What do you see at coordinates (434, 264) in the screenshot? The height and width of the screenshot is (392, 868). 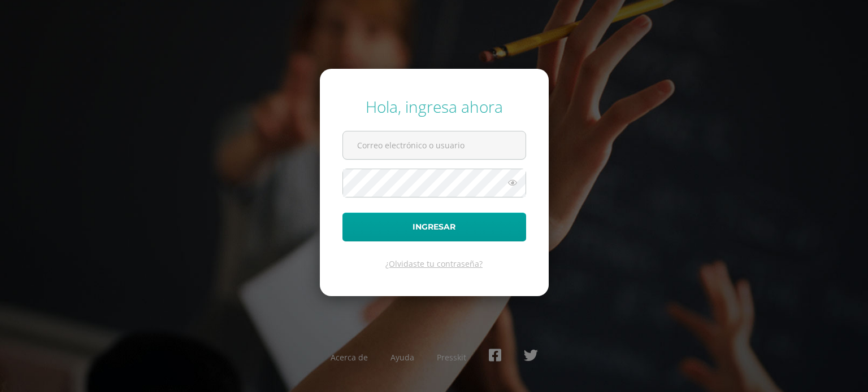 I see `a: ¿Olvidaste tu contraseña?` at bounding box center [434, 264].